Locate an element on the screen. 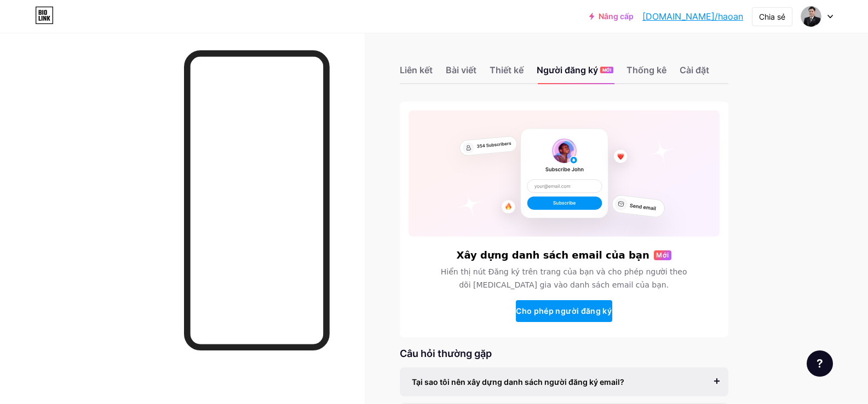  font: Thống kê is located at coordinates (646, 70).